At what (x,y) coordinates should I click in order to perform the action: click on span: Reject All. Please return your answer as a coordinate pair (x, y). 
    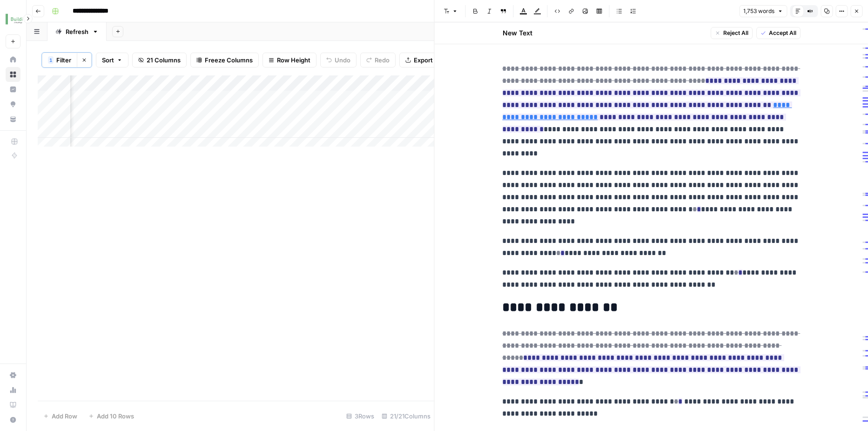
    Looking at the image, I should click on (736, 33).